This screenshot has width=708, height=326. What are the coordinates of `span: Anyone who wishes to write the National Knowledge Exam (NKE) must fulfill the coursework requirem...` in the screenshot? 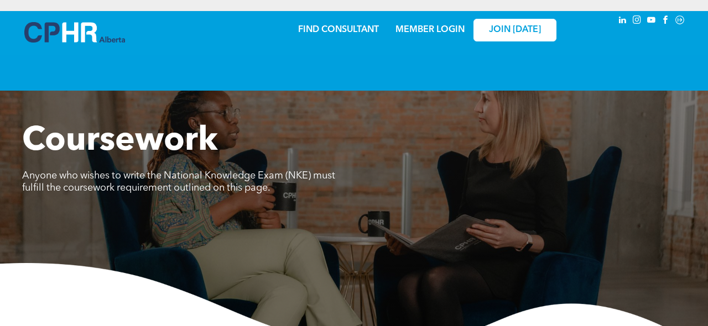 It's located at (179, 182).